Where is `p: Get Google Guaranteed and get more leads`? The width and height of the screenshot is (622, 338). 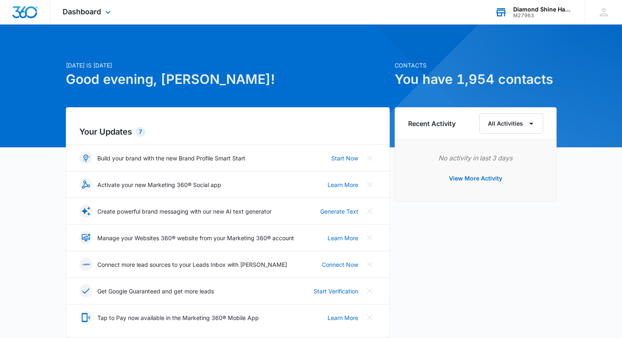
p: Get Google Guaranteed and get more leads is located at coordinates (156, 291).